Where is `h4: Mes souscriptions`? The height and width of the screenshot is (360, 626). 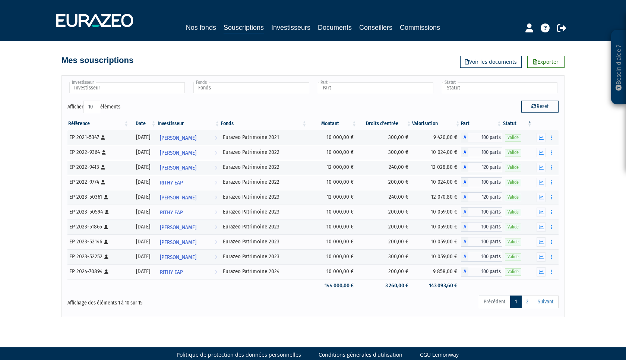
h4: Mes souscriptions is located at coordinates (97, 60).